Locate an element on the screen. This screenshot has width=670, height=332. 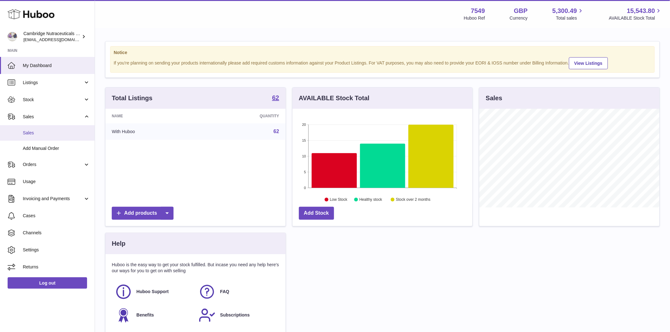
span: Huboo Support is located at coordinates (153, 292).